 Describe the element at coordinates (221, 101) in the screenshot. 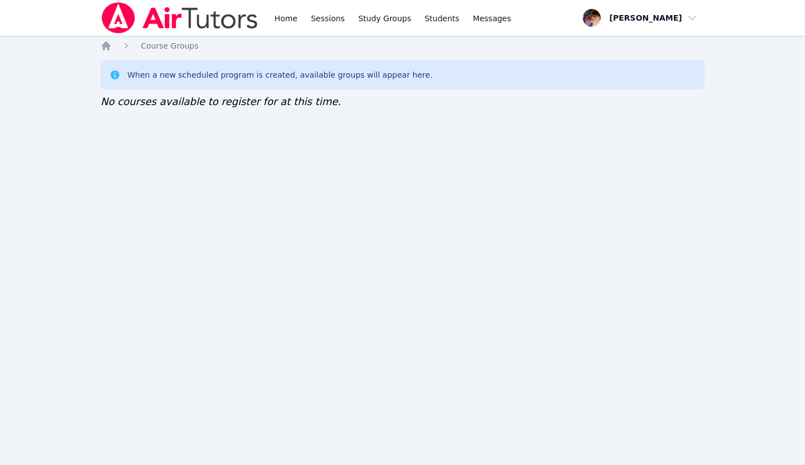

I see `span: No courses available to register for at this time.` at that location.